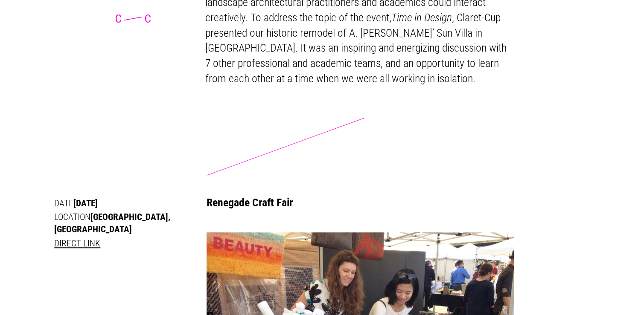 The height and width of the screenshot is (315, 644). What do you see at coordinates (72, 217) in the screenshot?
I see `span: Location` at bounding box center [72, 217].